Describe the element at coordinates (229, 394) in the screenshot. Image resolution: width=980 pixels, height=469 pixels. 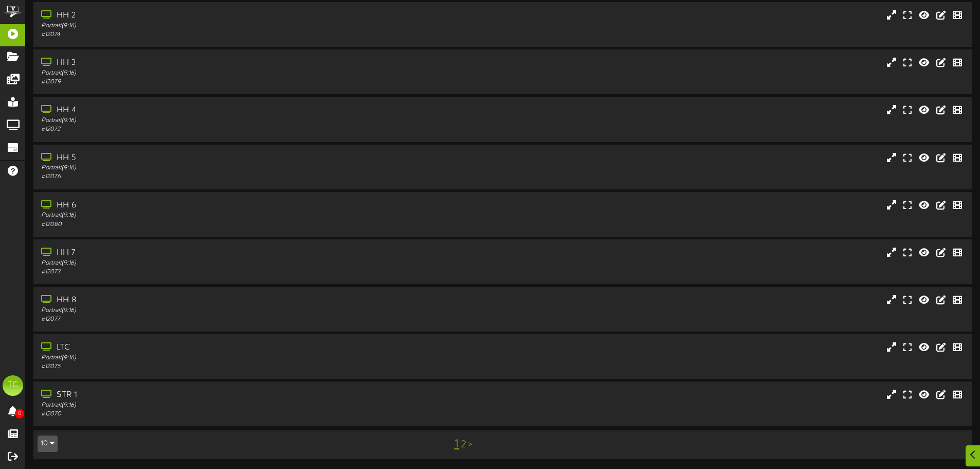
I see `div: STR 1` at that location.